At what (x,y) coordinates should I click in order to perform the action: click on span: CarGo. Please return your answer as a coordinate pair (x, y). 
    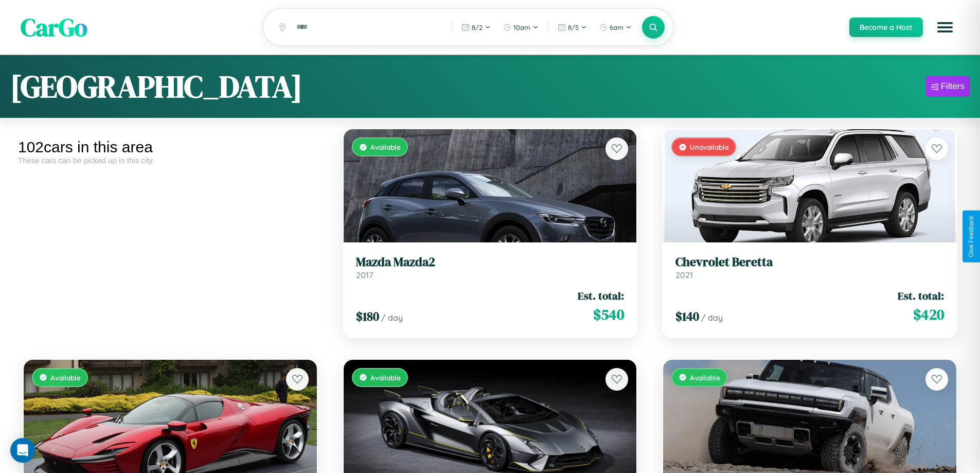
    Looking at the image, I should click on (54, 28).